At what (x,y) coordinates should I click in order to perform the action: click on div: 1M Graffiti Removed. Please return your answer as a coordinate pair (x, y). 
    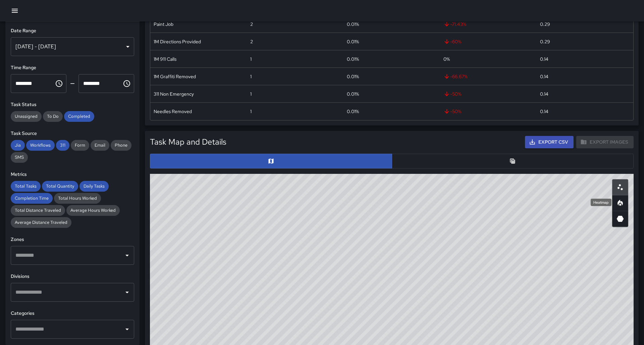
    Looking at the image, I should click on (175, 77).